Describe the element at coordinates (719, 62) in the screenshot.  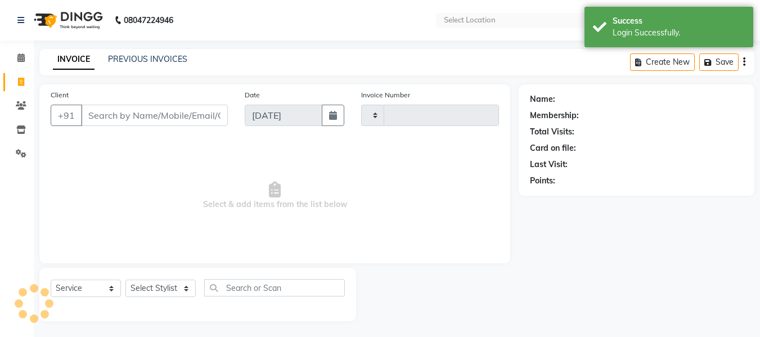
I see `button: Save` at that location.